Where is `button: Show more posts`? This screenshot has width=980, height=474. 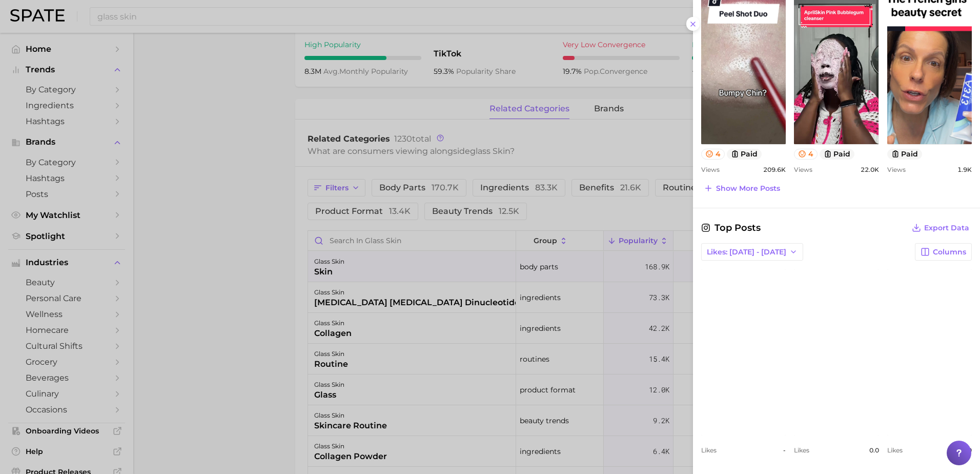
button: Show more posts is located at coordinates (742, 188).